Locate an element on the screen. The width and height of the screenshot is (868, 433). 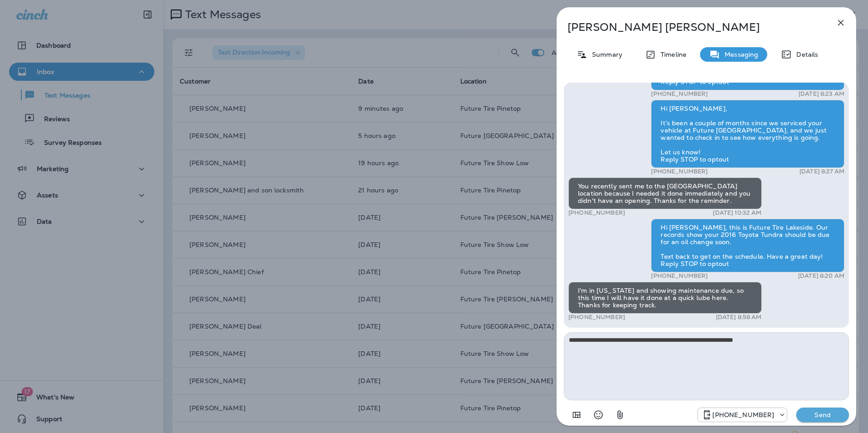
p: Send is located at coordinates (822, 415).